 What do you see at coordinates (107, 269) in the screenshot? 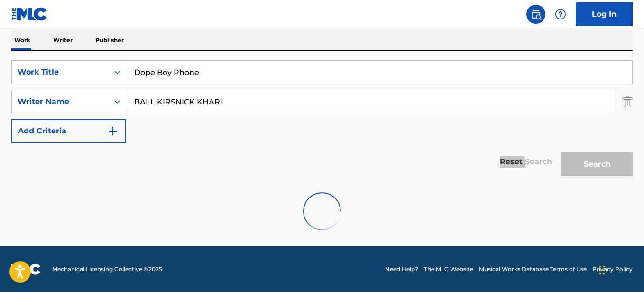
I see `span: Mechanical Licensing Collective © 2025` at bounding box center [107, 269].